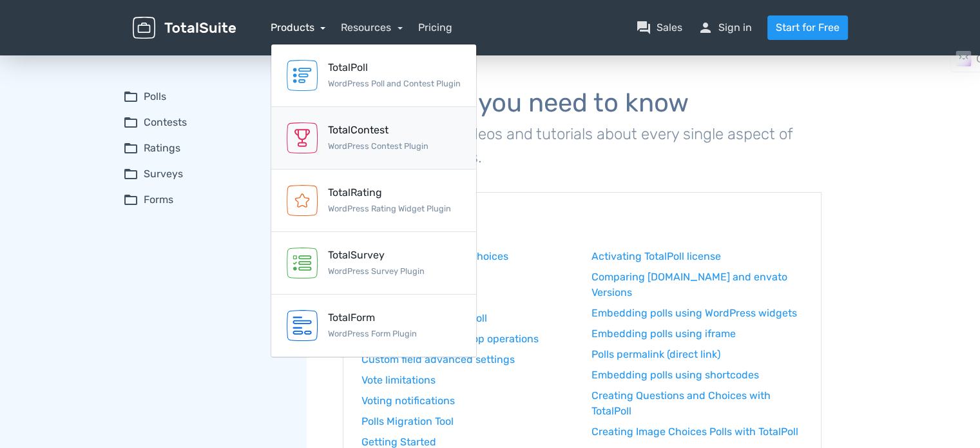 The height and width of the screenshot is (448, 980). What do you see at coordinates (467, 401) in the screenshot?
I see `a: Voting notifications` at bounding box center [467, 401].